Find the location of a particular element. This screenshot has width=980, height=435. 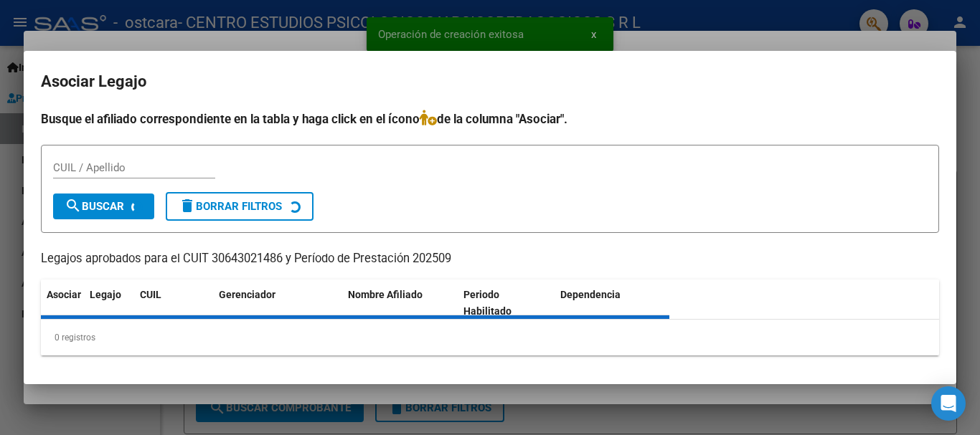

mat-icon: search is located at coordinates (74, 205).